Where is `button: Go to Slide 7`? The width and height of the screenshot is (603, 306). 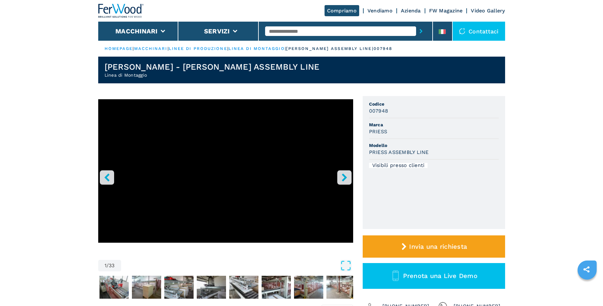 button: Go to Slide 7 is located at coordinates (276, 287).